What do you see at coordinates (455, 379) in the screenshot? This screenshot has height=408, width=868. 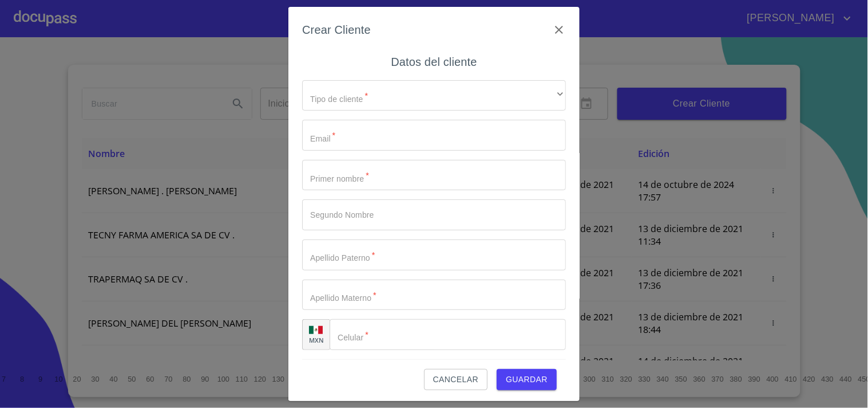 I see `span: Cancelar` at bounding box center [455, 379].